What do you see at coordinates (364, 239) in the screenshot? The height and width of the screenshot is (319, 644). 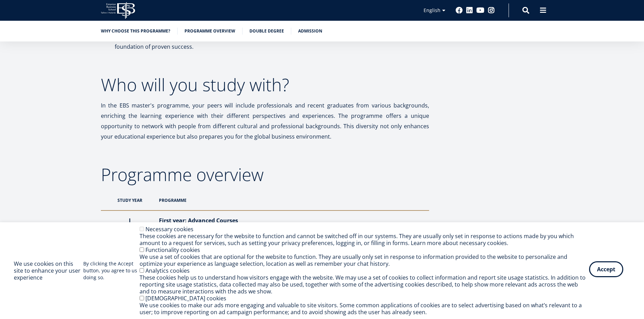 I see `div: These cookies are necessary for the website to function and cannot be switched off in our systems...` at bounding box center [364, 239].